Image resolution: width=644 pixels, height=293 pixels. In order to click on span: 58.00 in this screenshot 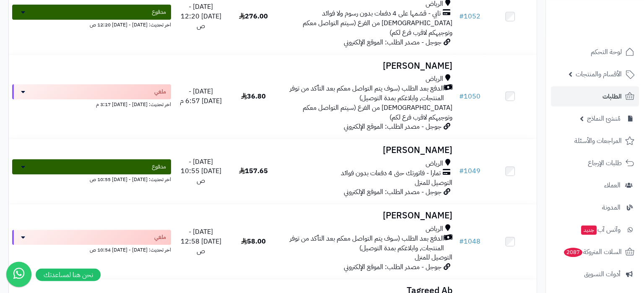, I will do `click(253, 241)`.